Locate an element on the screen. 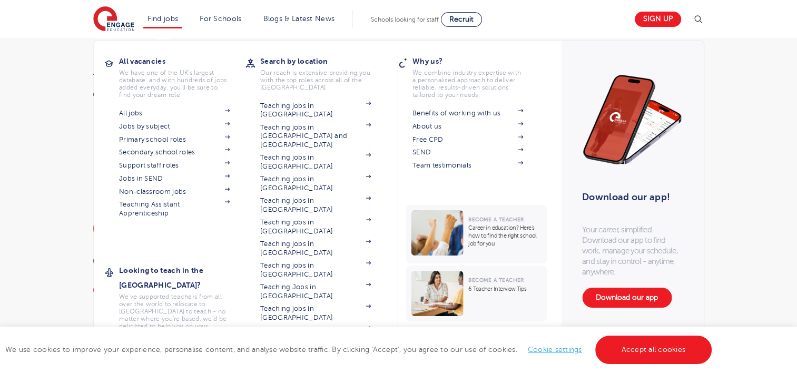 The image size is (797, 373). img: Engage Education is located at coordinates (114, 19).